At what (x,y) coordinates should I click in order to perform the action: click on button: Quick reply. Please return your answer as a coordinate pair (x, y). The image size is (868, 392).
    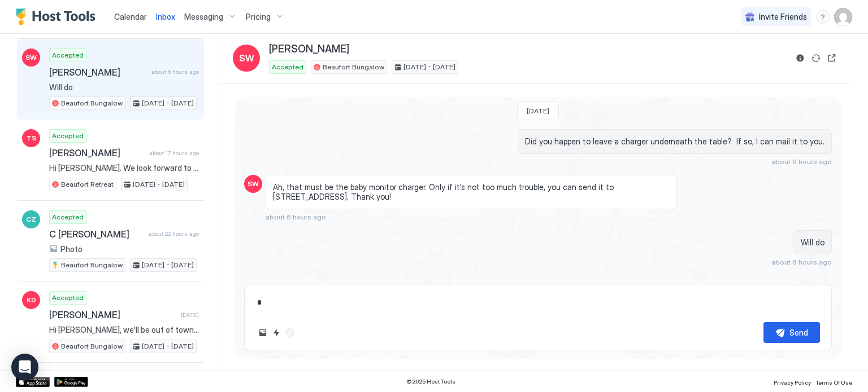
    Looking at the image, I should click on (276, 333).